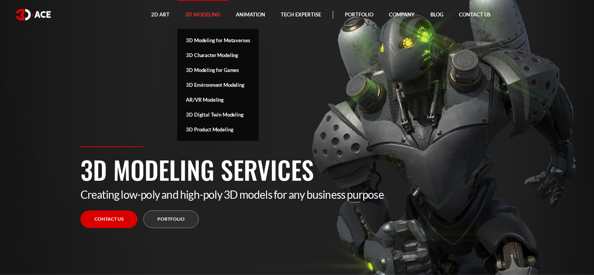  What do you see at coordinates (218, 100) in the screenshot?
I see `a: AR/VR Modeling` at bounding box center [218, 100].